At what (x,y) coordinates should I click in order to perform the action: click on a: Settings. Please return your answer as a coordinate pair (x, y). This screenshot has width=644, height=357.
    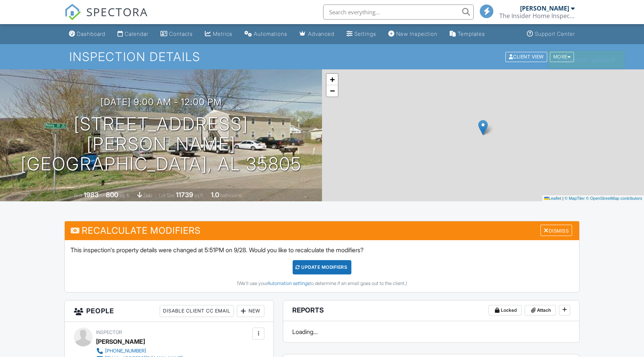
    Looking at the image, I should click on (361, 34).